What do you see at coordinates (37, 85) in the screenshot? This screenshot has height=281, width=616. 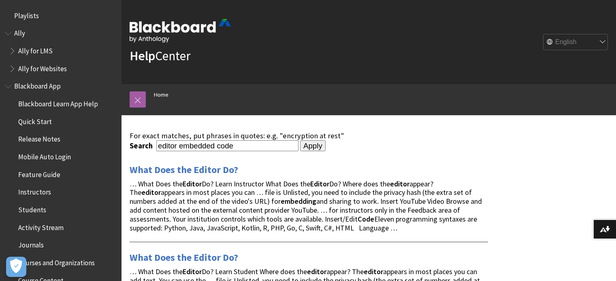 I see `span: Blackboard App` at bounding box center [37, 85].